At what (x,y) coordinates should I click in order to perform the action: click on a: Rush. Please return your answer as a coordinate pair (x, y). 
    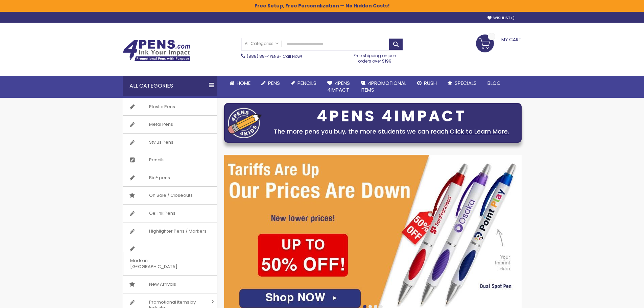
    Looking at the image, I should click on (427, 83).